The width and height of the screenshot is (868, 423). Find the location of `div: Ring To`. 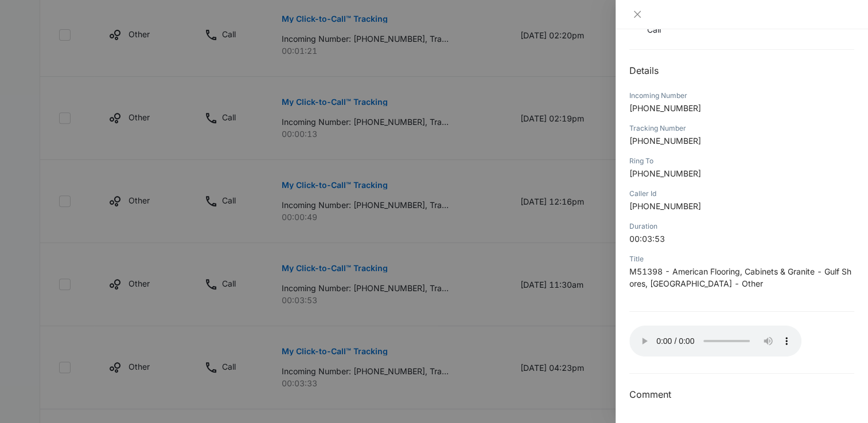

div: Ring To is located at coordinates (742, 161).